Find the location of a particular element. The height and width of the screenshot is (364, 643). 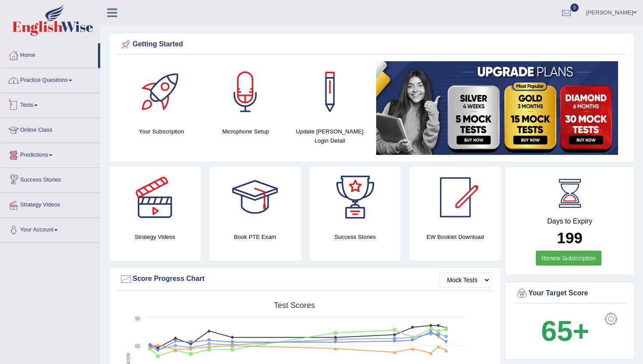

tspan: Test scores is located at coordinates (294, 305).